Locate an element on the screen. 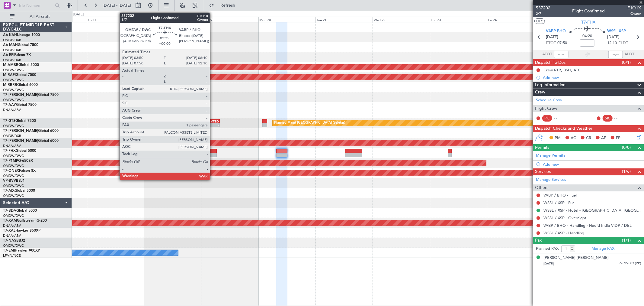 This screenshot has width=644, height=306. div: Sun 19 is located at coordinates (230, 19).